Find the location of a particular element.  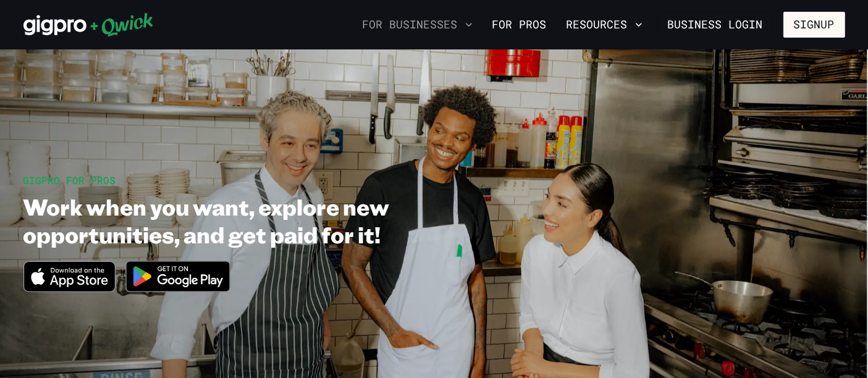

img: Get it on Google Play is located at coordinates (178, 276).